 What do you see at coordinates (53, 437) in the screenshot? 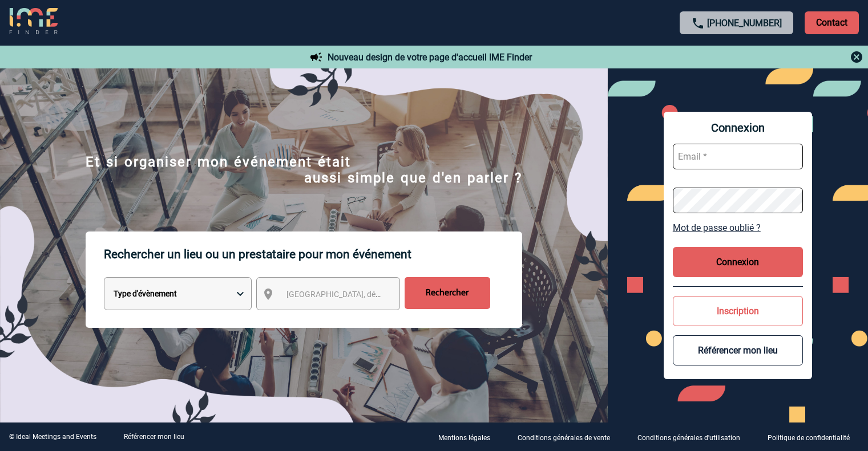
I see `div: © Ideal Meetings and Events` at bounding box center [53, 437].